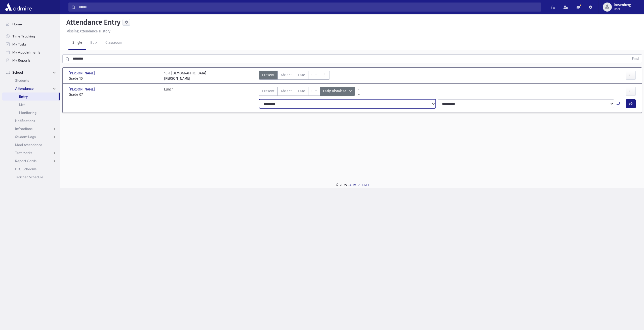 The height and width of the screenshot is (330, 644). I want to click on input: Search, so click(308, 7).